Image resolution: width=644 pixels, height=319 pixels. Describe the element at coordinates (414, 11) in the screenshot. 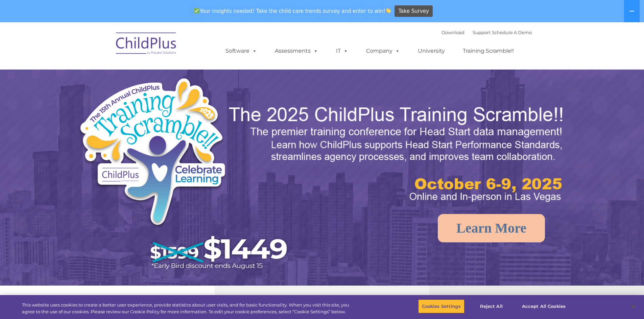

I see `span: Take Survey` at that location.